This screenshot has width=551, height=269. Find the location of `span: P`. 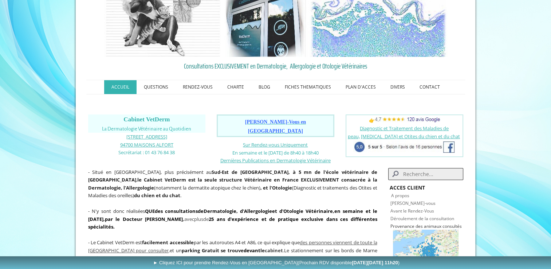

span: P is located at coordinates (391, 226).